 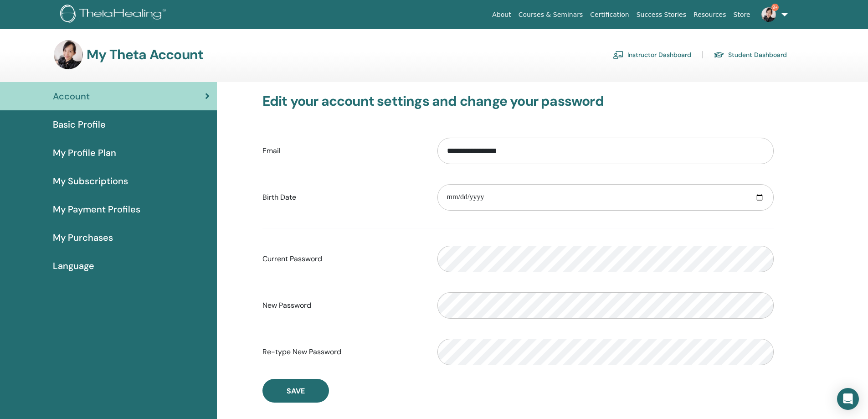 What do you see at coordinates (84, 153) in the screenshot?
I see `span: My Profile Plan` at bounding box center [84, 153].